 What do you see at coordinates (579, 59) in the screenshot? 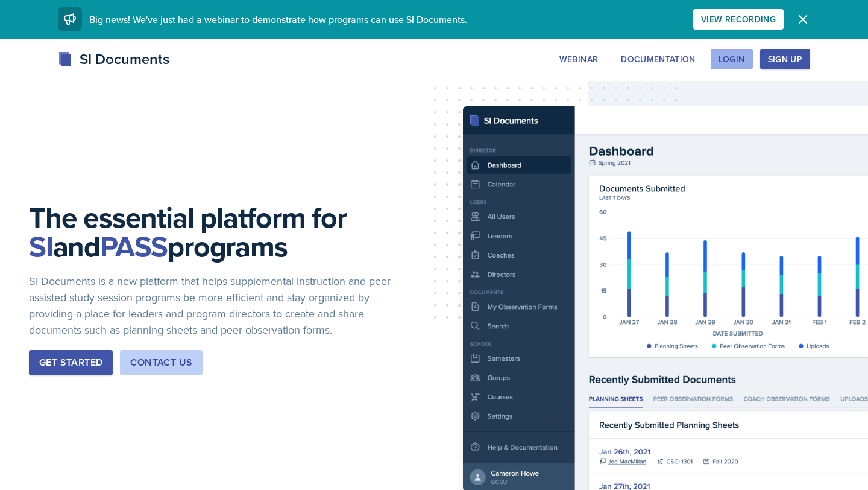
I see `div: Webinar` at bounding box center [579, 59].